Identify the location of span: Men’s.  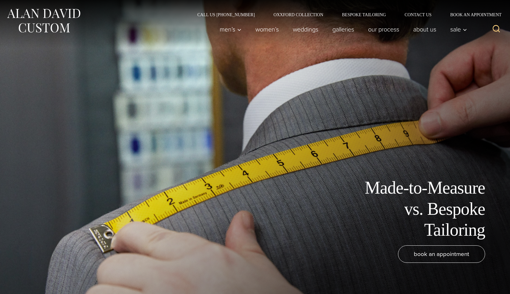
(231, 29).